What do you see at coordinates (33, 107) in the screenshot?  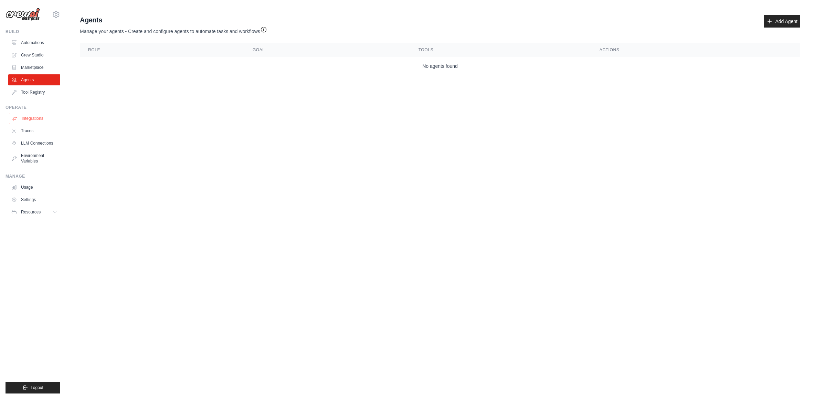 I see `div: Operate` at bounding box center [33, 107].